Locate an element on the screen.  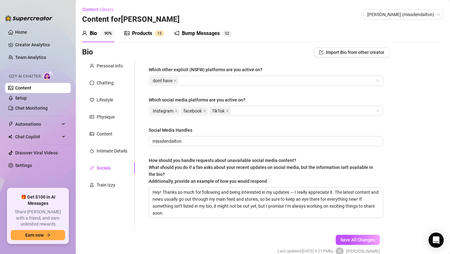
h3: Bio is located at coordinates (87, 52).